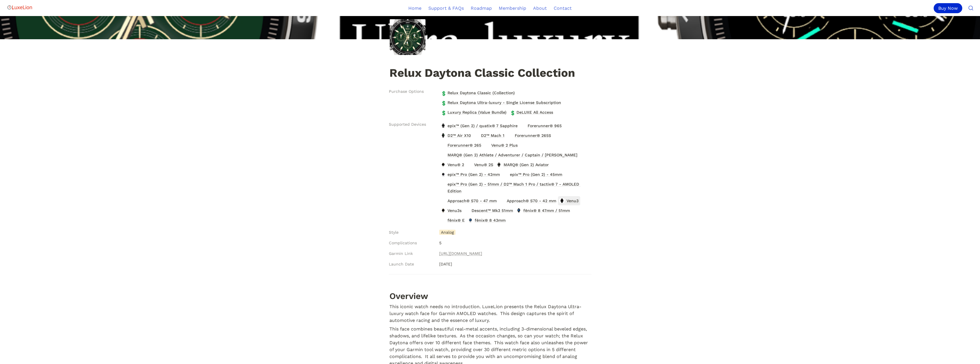 The height and width of the screenshot is (364, 980). I want to click on a: Forerunner® 265Forerunner® 265, so click(461, 145).